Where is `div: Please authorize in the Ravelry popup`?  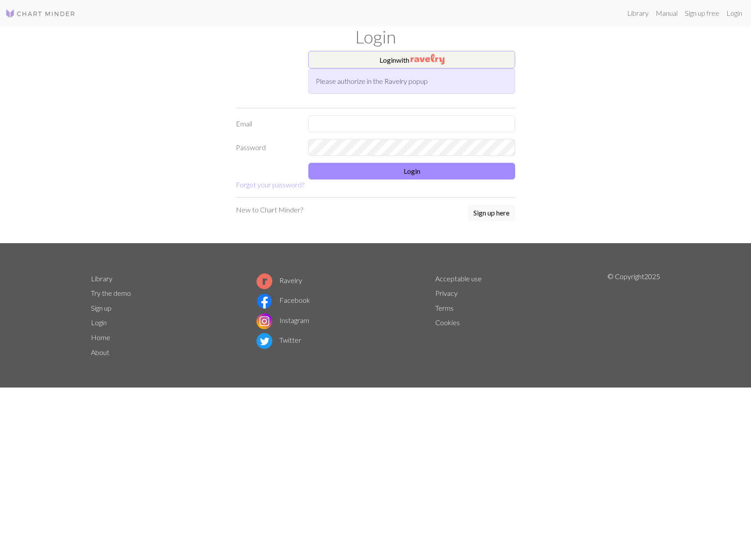 div: Please authorize in the Ravelry popup is located at coordinates (412, 81).